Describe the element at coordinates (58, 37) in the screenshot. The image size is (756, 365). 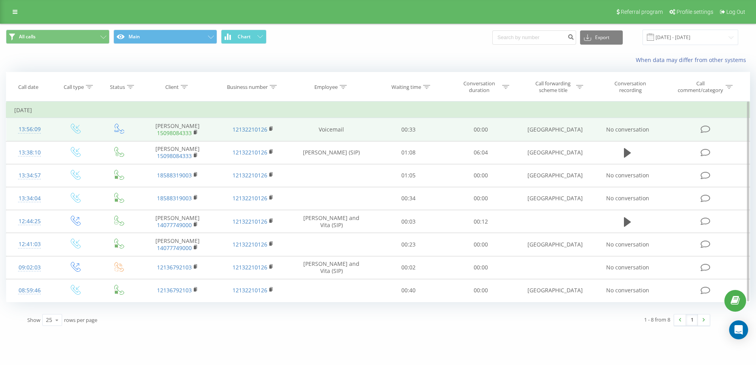
I see `button: All calls` at that location.